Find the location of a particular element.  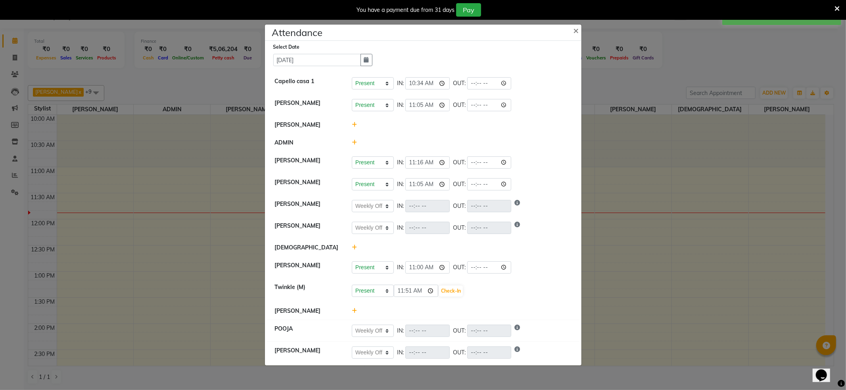

input: Select date is located at coordinates (317, 60).